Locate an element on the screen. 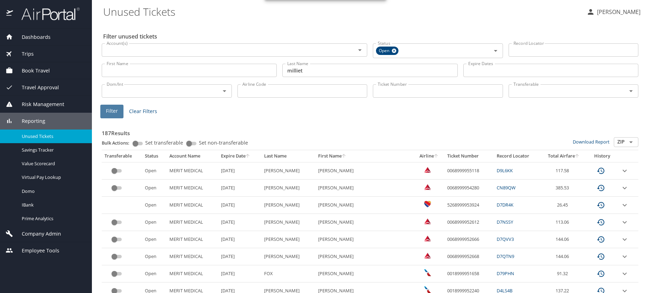 The height and width of the screenshot is (293, 651). img: American Airlines is located at coordinates (427, 273).